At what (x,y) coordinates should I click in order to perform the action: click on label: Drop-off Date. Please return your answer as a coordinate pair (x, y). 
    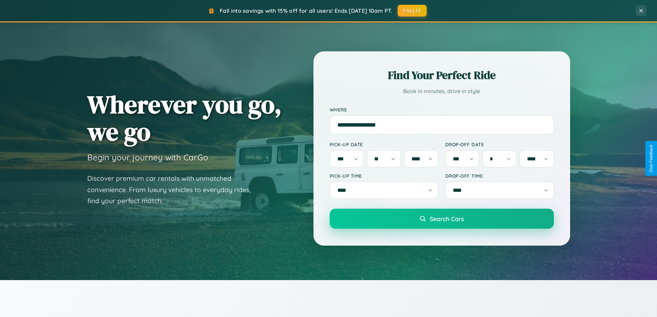
    Looking at the image, I should click on (500, 144).